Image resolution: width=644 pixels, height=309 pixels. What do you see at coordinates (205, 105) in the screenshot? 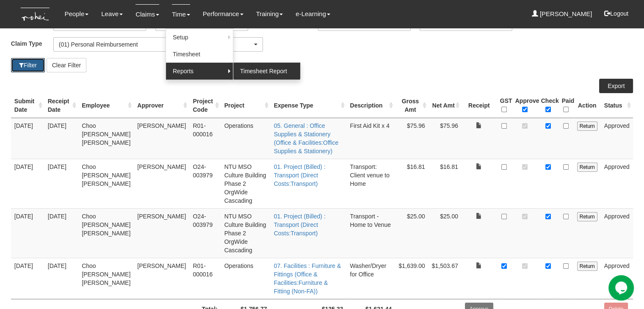
I see `th: Project Code : activate to sort column ascending` at bounding box center [205, 105].